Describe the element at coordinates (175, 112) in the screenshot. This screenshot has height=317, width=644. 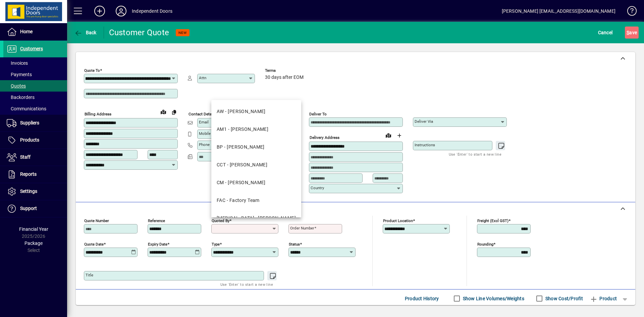
I see `button: Copy to Delivery address` at that location.